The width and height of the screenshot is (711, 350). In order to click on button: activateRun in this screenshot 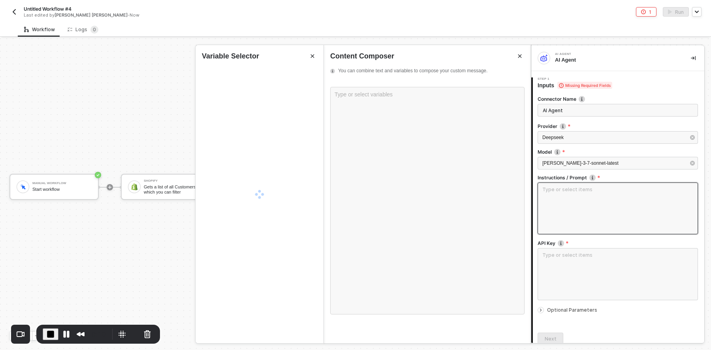, I will do `click(676, 12)`.